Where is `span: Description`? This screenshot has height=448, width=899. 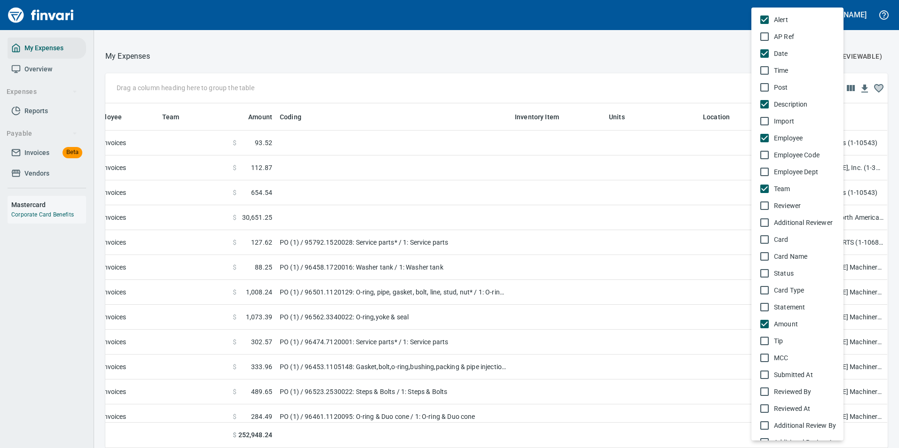 span: Description is located at coordinates (805, 104).